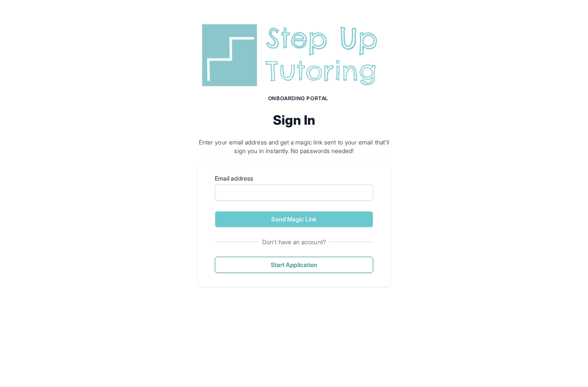 Image resolution: width=588 pixels, height=387 pixels. What do you see at coordinates (294, 120) in the screenshot?
I see `h2: Sign In` at bounding box center [294, 120].